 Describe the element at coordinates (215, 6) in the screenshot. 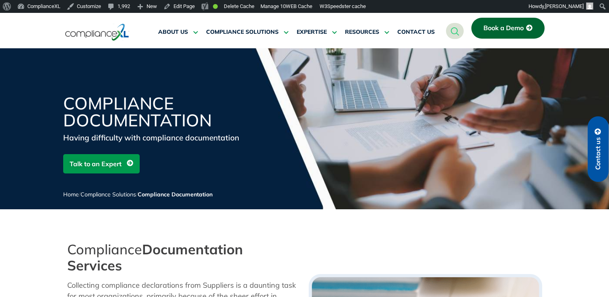

I see `div: Good` at that location.